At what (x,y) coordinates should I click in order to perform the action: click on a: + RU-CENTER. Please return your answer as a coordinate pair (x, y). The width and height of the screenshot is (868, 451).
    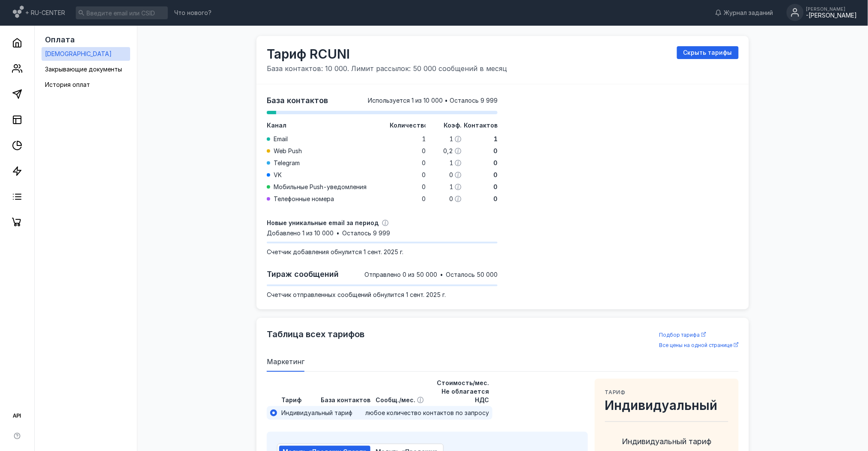
    Looking at the image, I should click on (39, 13).